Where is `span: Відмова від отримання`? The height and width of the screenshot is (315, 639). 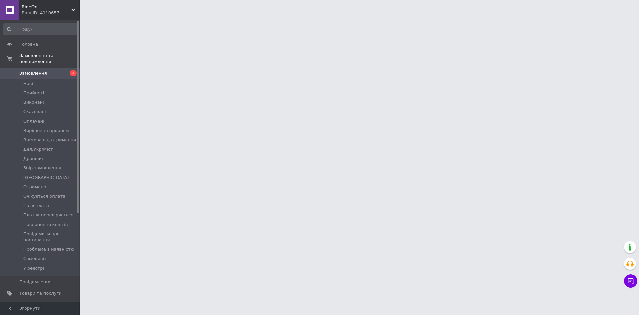 span: Відмова від отримання is located at coordinates (50, 140).